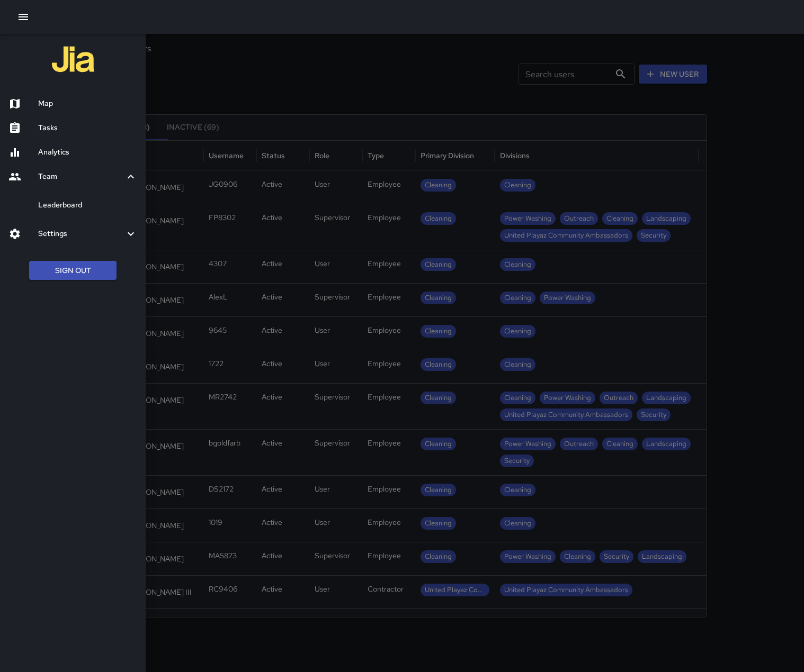  Describe the element at coordinates (87, 206) in the screenshot. I see `h6: Leaderboard` at that location.